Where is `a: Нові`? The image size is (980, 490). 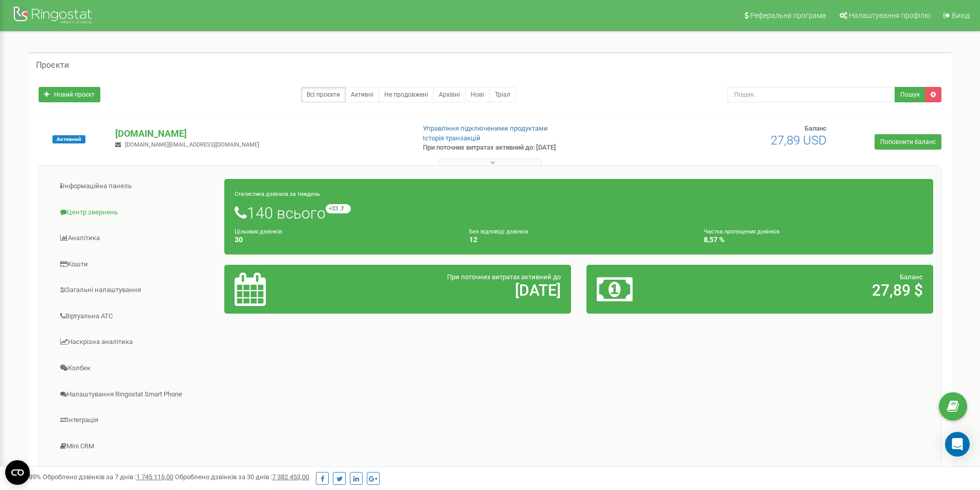
a: Нові is located at coordinates (477, 94).